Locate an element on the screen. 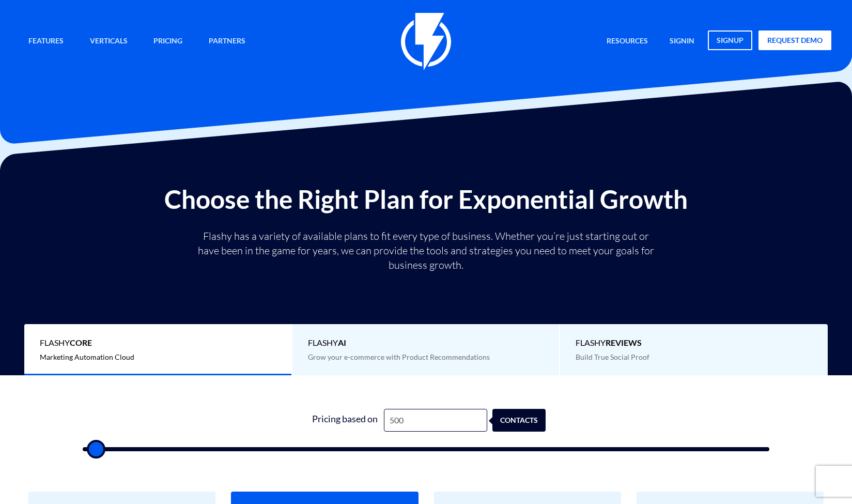  a: signin is located at coordinates (682, 42).